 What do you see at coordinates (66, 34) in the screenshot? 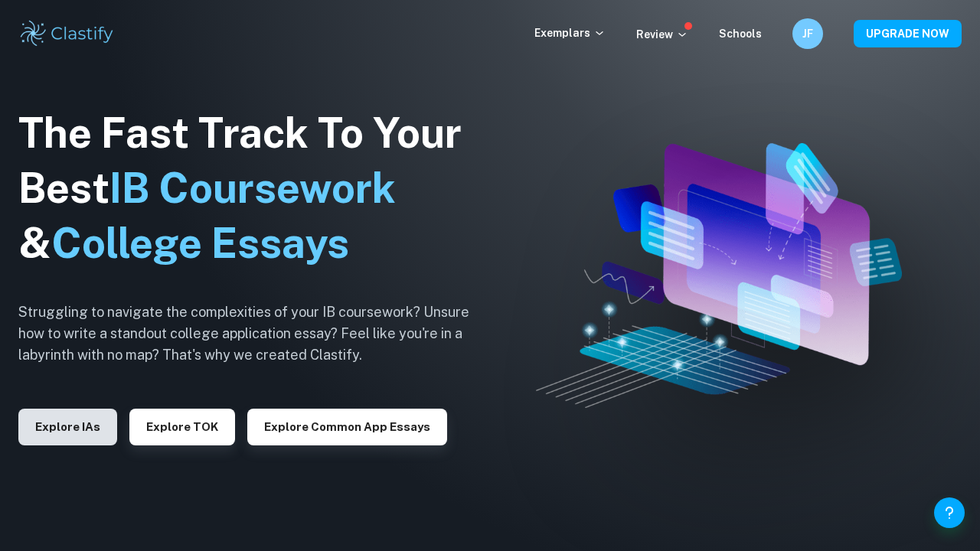
I see `img: Clastify logo` at bounding box center [66, 34].